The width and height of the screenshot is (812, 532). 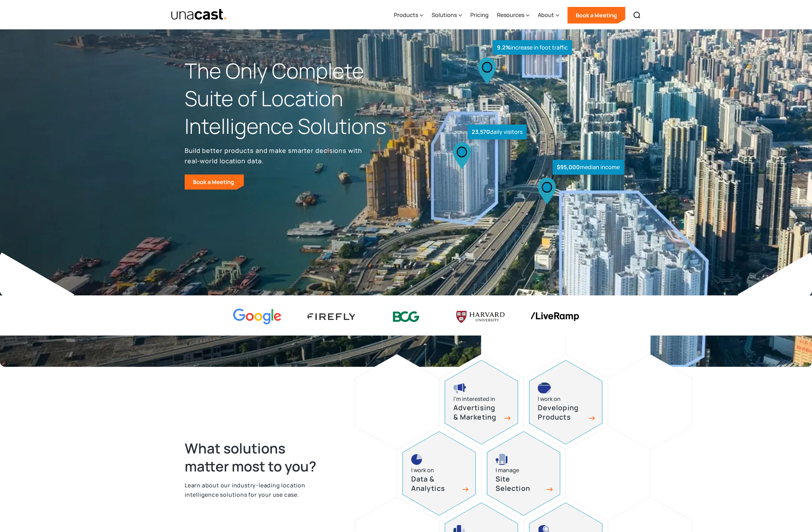 I want to click on div: I manage, so click(x=507, y=470).